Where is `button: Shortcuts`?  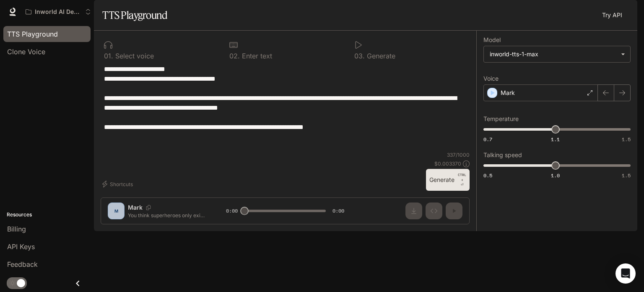
button: Shortcuts is located at coordinates (118, 184).